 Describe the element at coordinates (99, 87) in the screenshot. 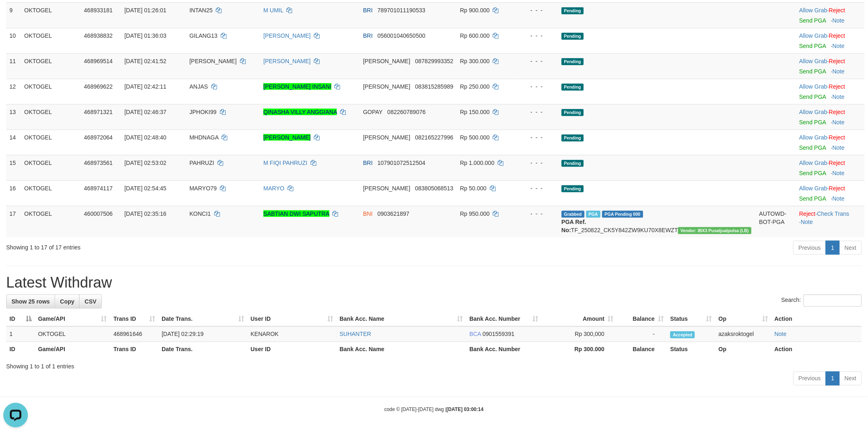

I see `span: 468969622` at that location.